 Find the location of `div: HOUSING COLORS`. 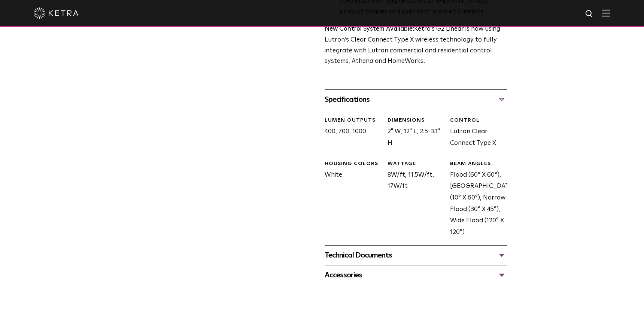

div: HOUSING COLORS is located at coordinates (353, 164).